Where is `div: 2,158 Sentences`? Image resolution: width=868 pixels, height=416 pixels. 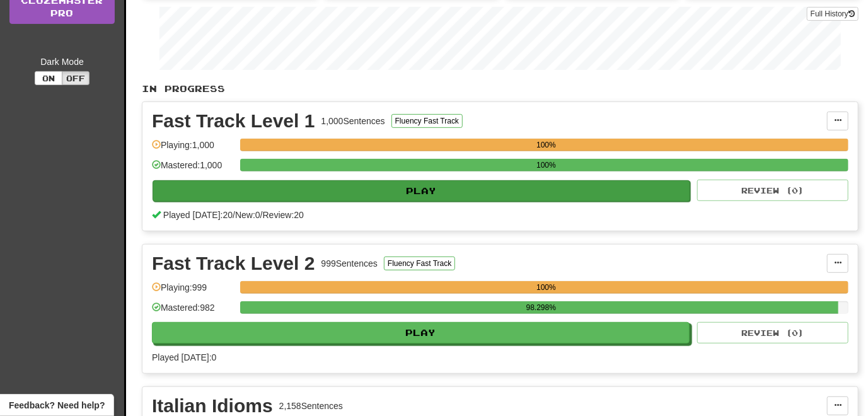
div: 2,158 Sentences is located at coordinates (311, 406).